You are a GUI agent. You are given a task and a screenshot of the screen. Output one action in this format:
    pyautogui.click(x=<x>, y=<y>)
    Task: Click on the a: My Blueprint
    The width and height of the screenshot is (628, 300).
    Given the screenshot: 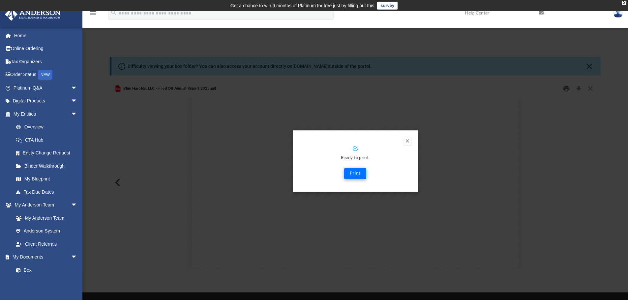 What is the action you would take?
    pyautogui.click(x=46, y=179)
    